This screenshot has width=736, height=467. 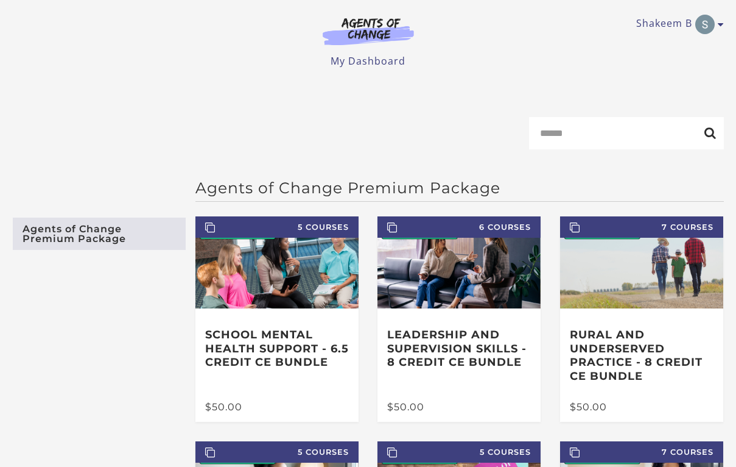 I want to click on h3: Leadership and Supervision Skills - 8 Credit CE Bundle, so click(x=459, y=348).